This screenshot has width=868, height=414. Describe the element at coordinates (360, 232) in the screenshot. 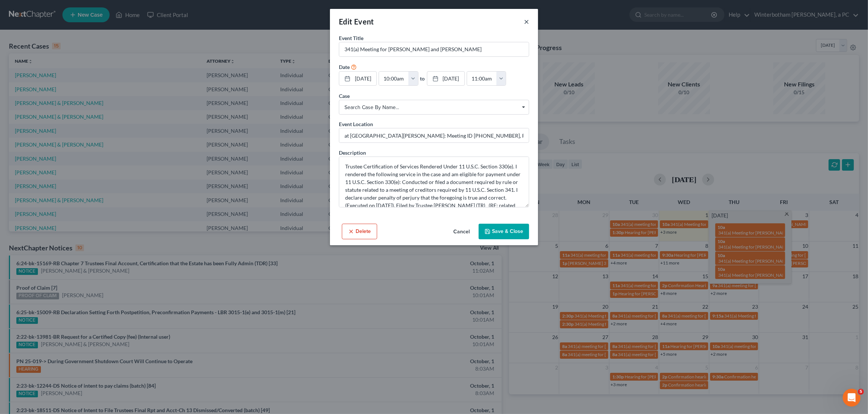

I see `button: Delete` at that location.